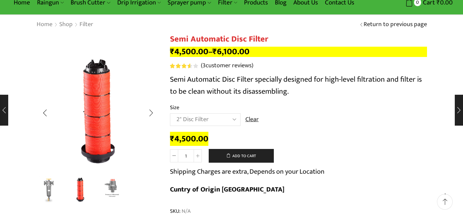 This screenshot has height=220, width=463. I want to click on a: Semi Automatic Disc Filter, so click(49, 190).